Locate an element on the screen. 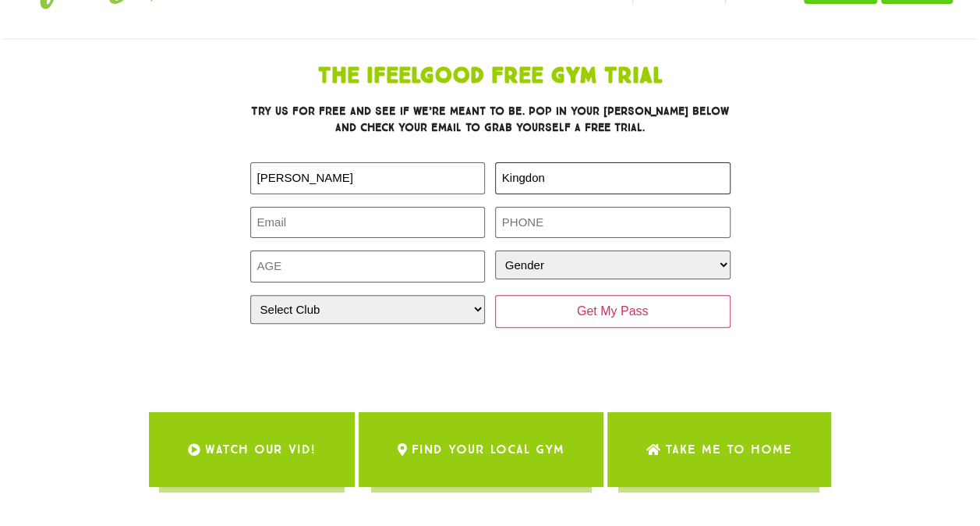 This screenshot has height=526, width=980. input: AGE is located at coordinates (368, 266).